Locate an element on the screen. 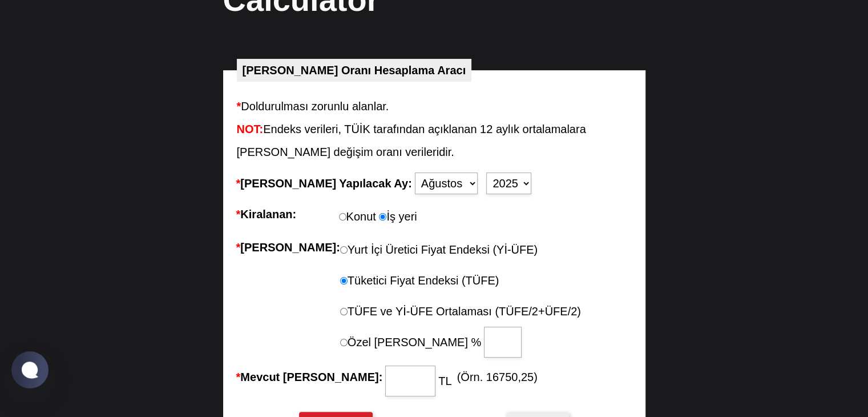 The height and width of the screenshot is (417, 868). input: Yurt İçi Üretici Fiyat Endeksi (Yİ-ÜFE) is located at coordinates (343, 250).